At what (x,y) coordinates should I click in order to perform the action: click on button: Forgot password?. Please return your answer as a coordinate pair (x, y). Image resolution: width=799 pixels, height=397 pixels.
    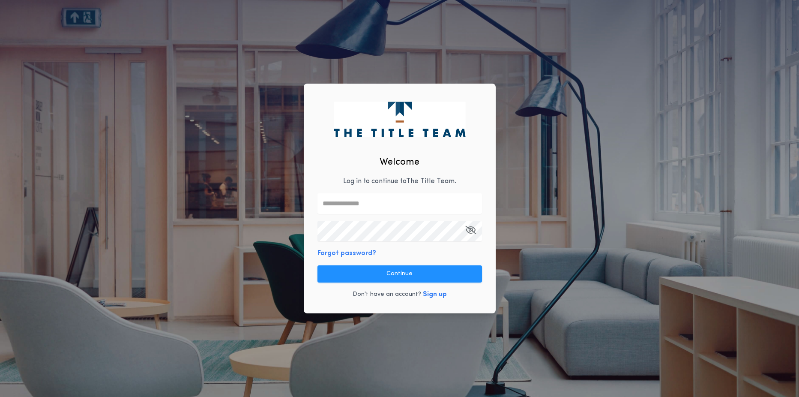
    Looking at the image, I should click on (346, 253).